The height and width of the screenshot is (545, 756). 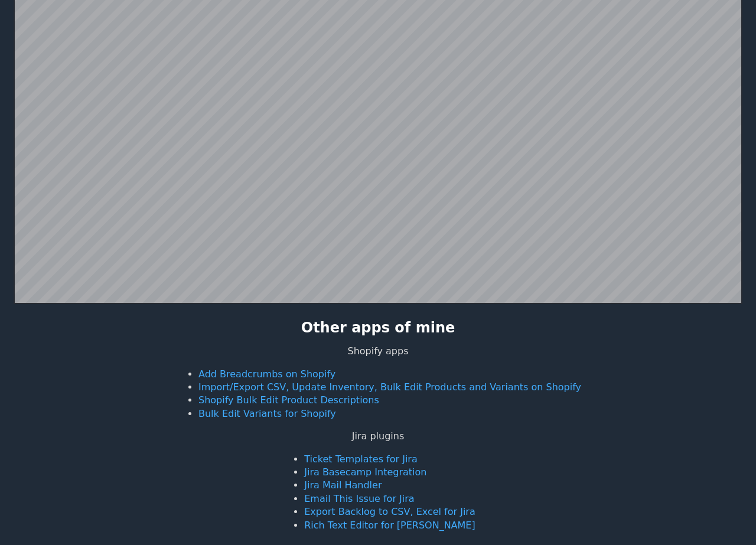 I want to click on h2: Other apps of mine, so click(x=378, y=328).